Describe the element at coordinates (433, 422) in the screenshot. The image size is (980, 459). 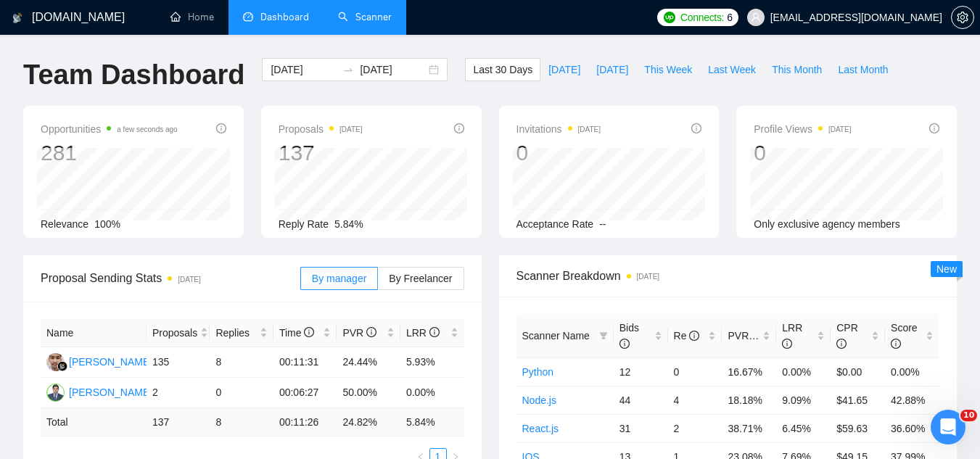
I see `td: 5.84 %` at that location.